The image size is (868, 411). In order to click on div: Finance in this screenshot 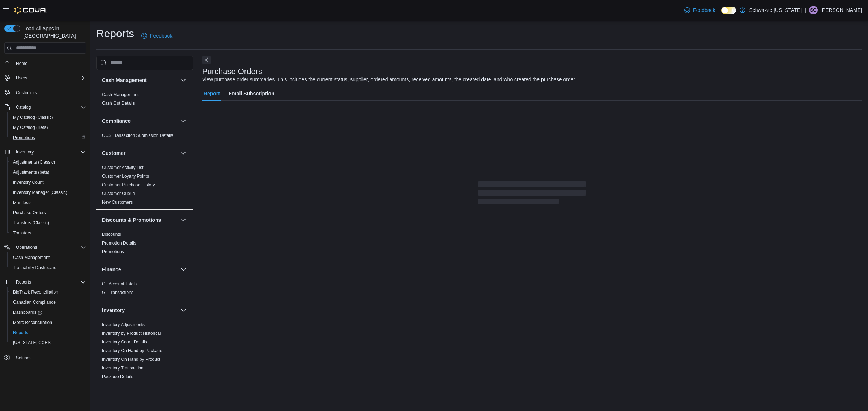, I will do `click(145, 290)`.